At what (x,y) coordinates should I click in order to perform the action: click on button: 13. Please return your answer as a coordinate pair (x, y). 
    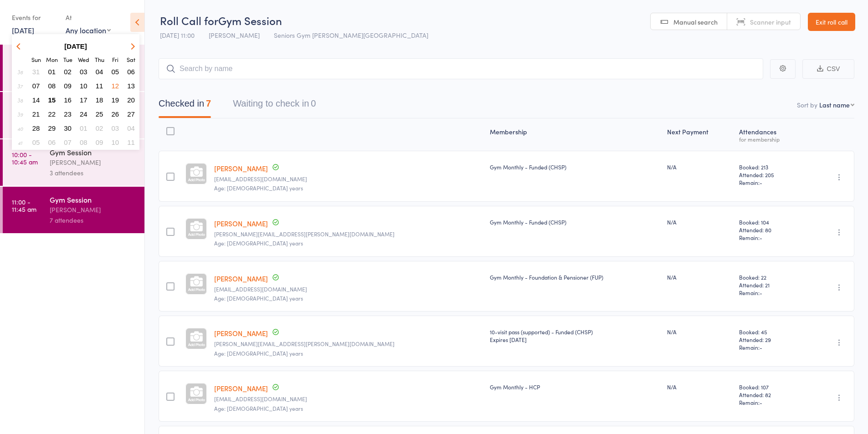
    Looking at the image, I should click on (131, 85).